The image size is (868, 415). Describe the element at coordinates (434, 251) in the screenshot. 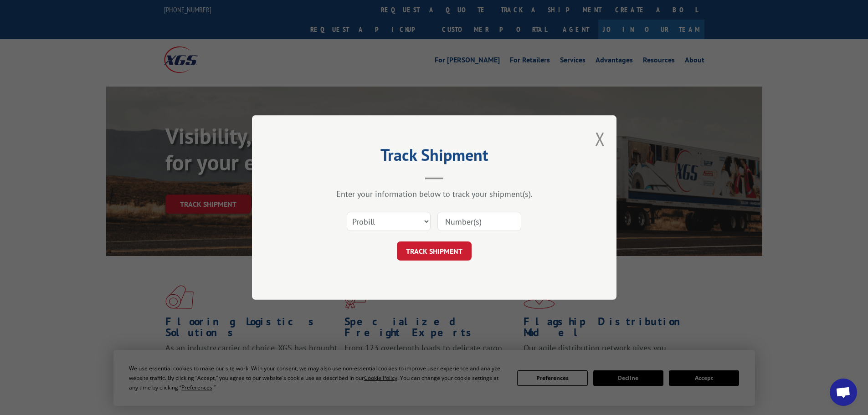

I see `button: TRACK SHIPMENT` at that location.